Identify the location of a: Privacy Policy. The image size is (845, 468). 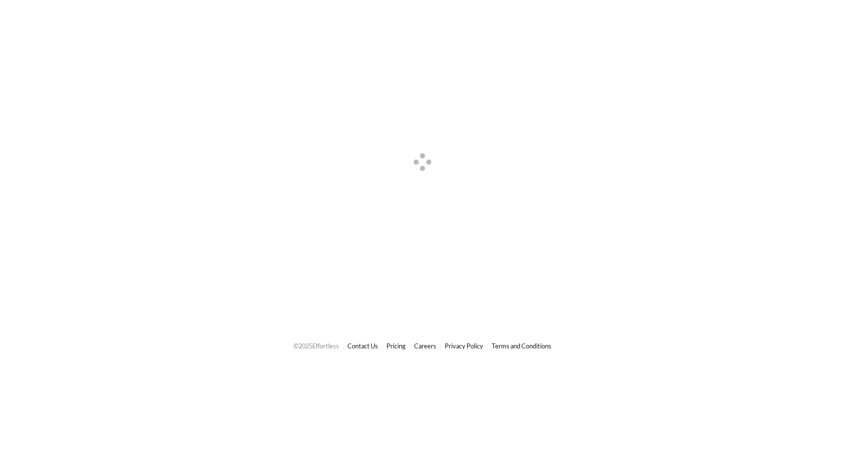
(464, 346).